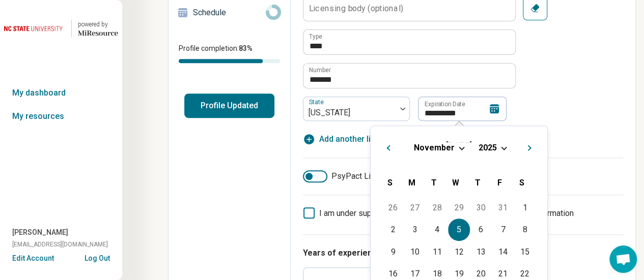  I want to click on div: Choose Friday, October 31st, 2025, so click(503, 208).